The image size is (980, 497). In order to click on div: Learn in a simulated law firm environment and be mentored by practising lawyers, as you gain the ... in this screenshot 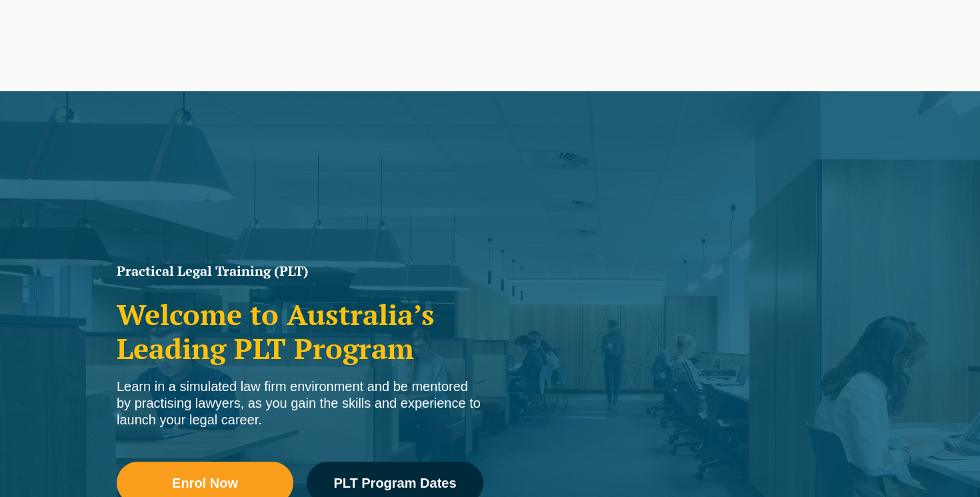, I will do `click(300, 403)`.